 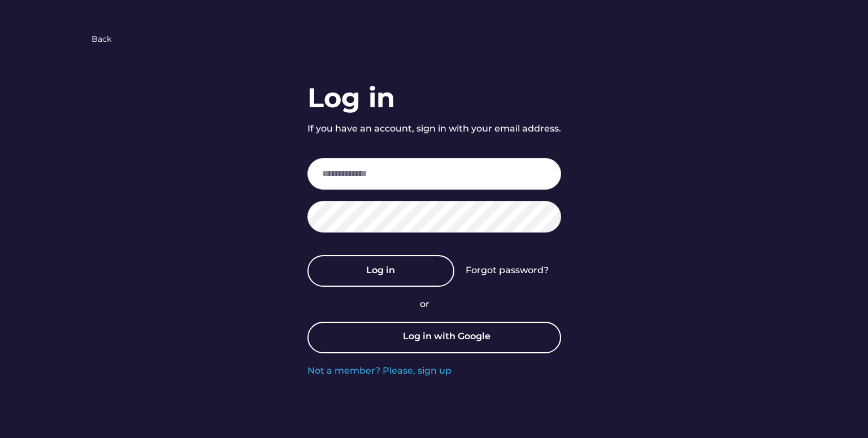 I want to click on div: Log in with Google, so click(x=446, y=338).